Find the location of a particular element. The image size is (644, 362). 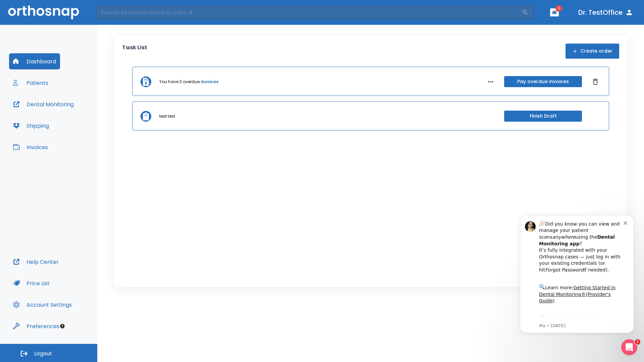

p: test test is located at coordinates (167, 116).